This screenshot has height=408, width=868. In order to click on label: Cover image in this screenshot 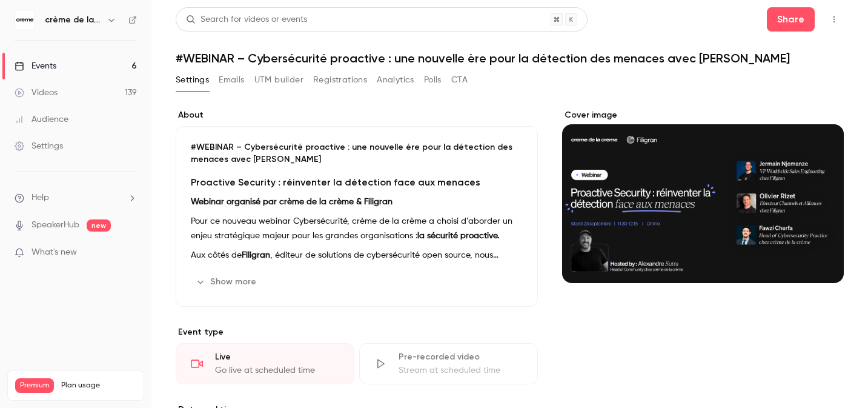, I will do `click(702, 115)`.